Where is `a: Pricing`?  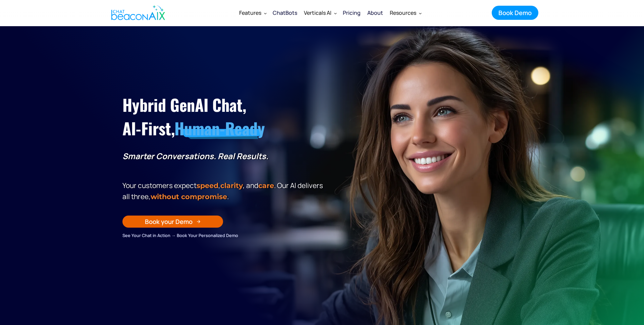
a: Pricing is located at coordinates (352, 13).